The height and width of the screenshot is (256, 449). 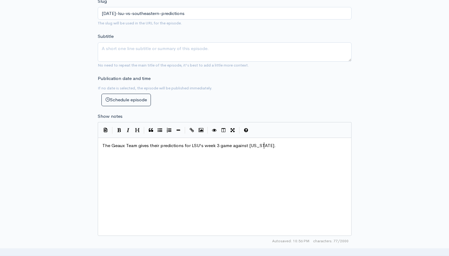 What do you see at coordinates (140, 23) in the screenshot?
I see `small: The slug will be used in the URL for the episode.` at bounding box center [140, 23].